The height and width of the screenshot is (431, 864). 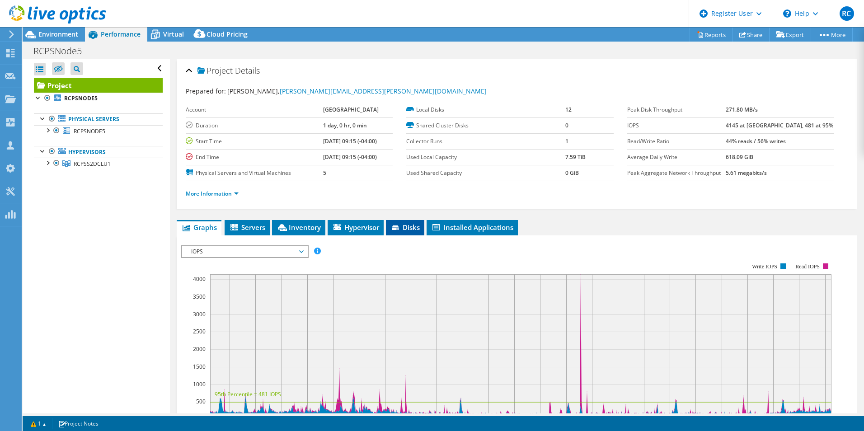 I want to click on span: IOPS, so click(x=244, y=252).